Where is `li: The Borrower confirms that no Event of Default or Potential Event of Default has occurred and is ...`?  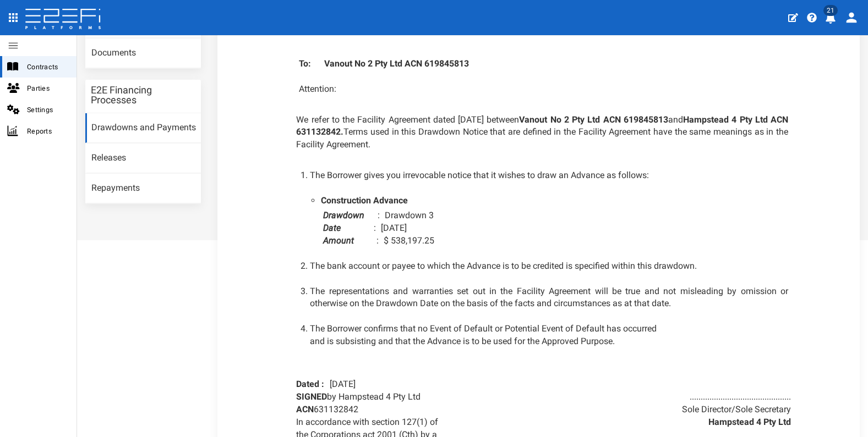
li: The Borrower confirms that no Event of Default or Potential Event of Default has occurred and is ... is located at coordinates (549, 335).